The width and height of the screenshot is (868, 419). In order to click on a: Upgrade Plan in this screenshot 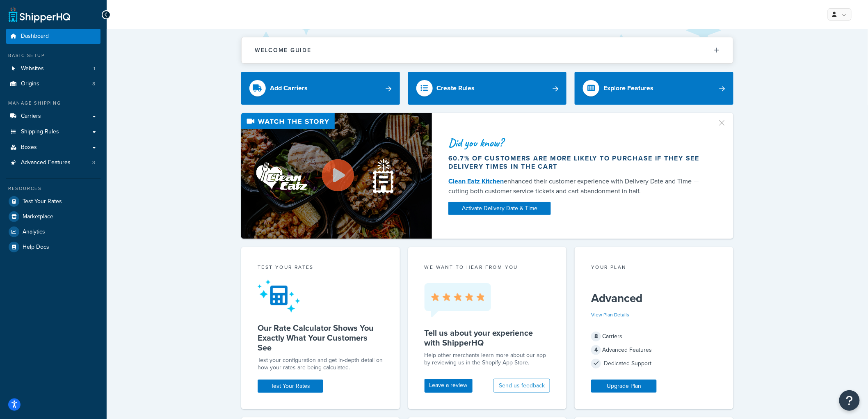, I will do `click(624, 386)`.